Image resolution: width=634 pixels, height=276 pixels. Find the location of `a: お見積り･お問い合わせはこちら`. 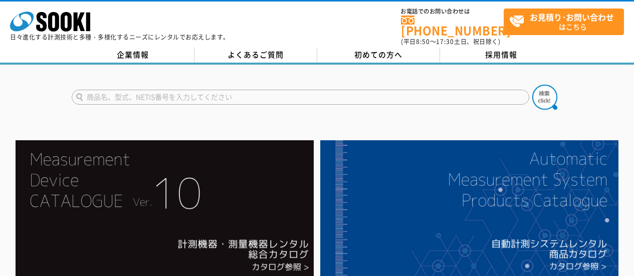

a: お見積り･お問い合わせはこちら is located at coordinates (564, 22).